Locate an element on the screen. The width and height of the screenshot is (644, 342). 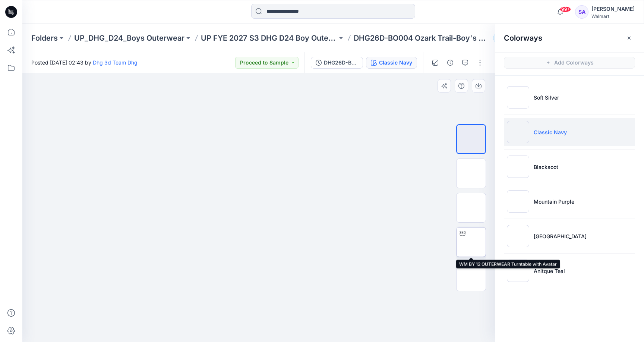
div: Walmart is located at coordinates (613, 16).